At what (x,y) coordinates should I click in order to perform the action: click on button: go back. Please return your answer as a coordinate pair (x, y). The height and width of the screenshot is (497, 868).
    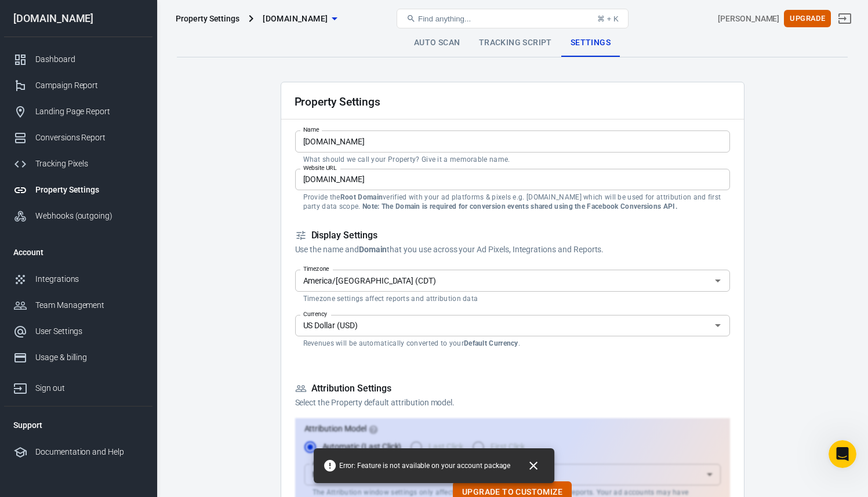
    Looking at the image, I should click on (18, 16).